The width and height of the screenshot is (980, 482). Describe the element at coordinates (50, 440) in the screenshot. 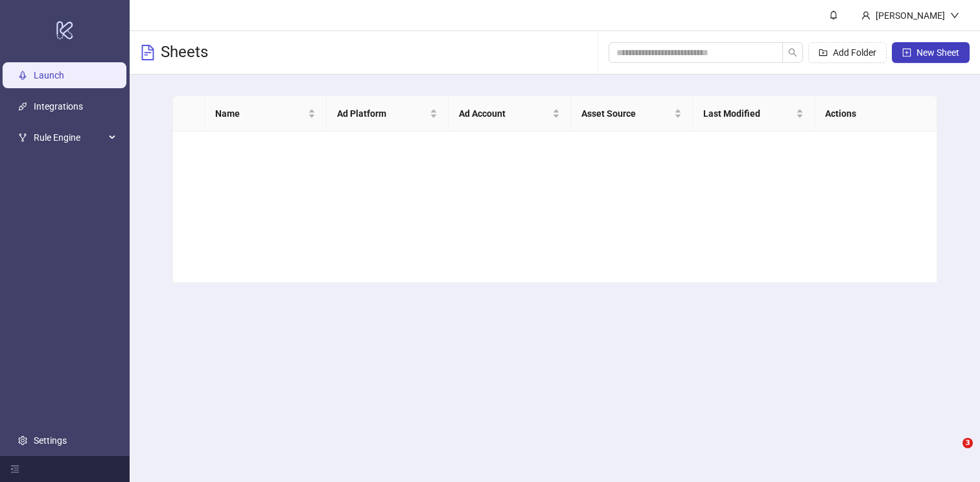

I see `a: Settings` at that location.